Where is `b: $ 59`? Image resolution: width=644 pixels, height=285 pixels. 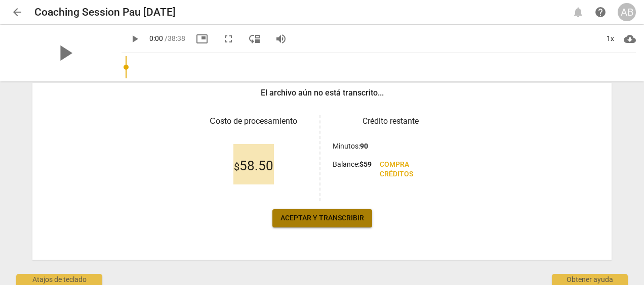 b: $ 59 is located at coordinates (365, 164).